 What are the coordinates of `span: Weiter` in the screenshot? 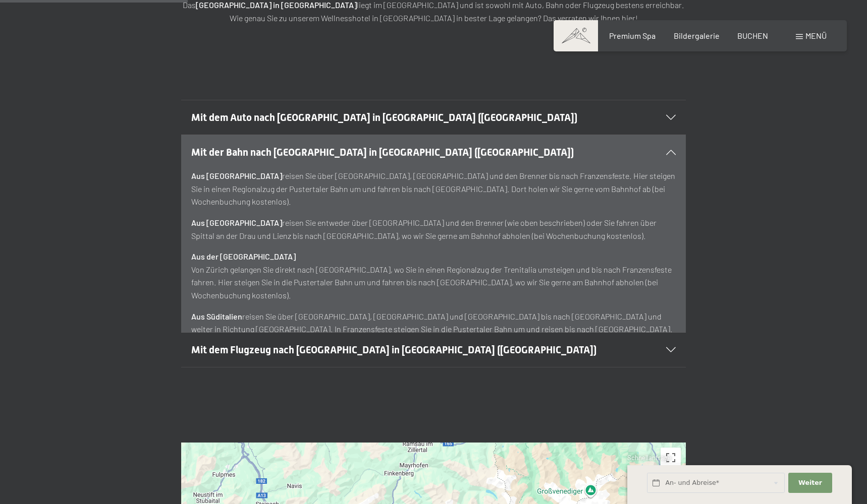 It's located at (809, 483).